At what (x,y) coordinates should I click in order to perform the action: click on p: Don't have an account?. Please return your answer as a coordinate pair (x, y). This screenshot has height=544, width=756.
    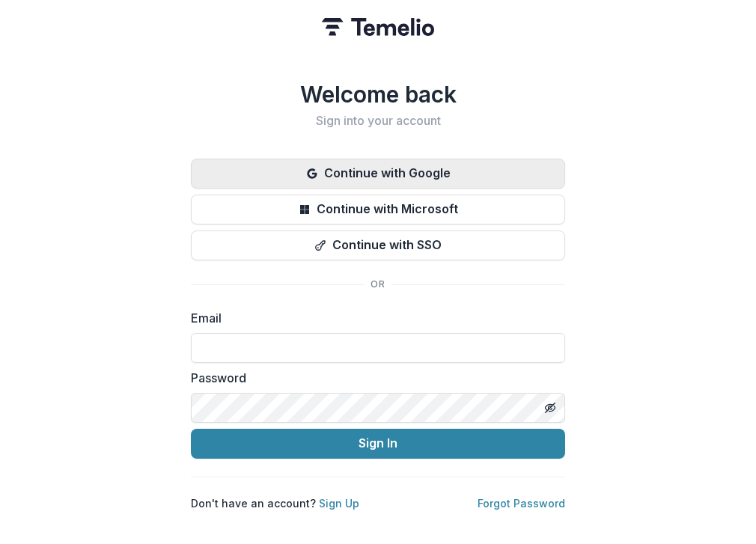
    Looking at the image, I should click on (275, 503).